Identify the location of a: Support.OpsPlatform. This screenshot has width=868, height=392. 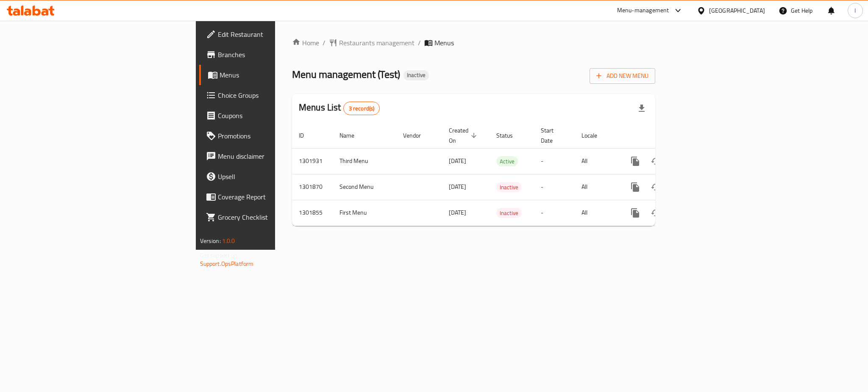
(227, 264).